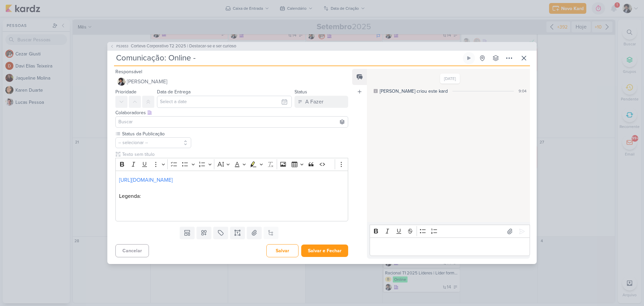 This screenshot has width=644, height=306. I want to click on img: Pedro Luahn Simões, so click(121, 82).